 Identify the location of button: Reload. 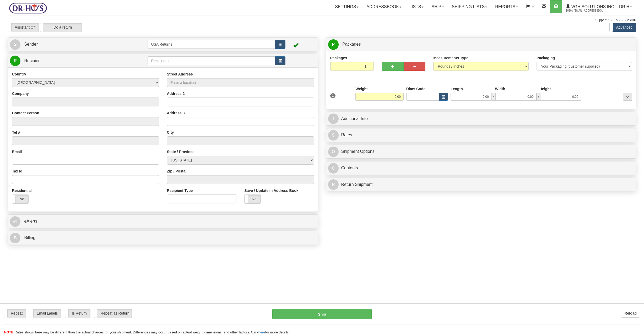
(630, 313).